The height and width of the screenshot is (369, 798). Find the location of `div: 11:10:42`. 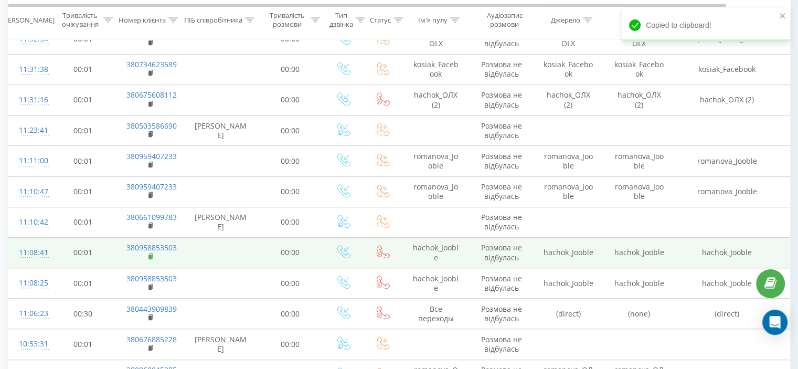

div: 11:10:42 is located at coordinates (29, 222).